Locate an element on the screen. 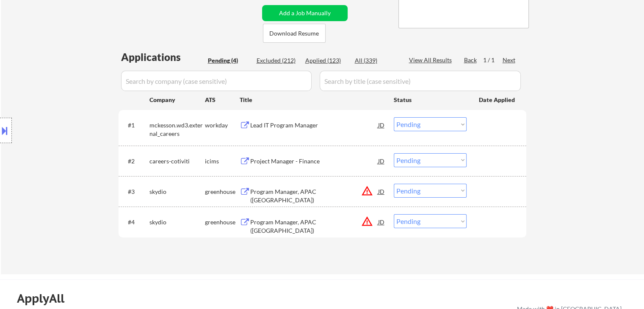 Image resolution: width=644 pixels, height=309 pixels. div: Company is located at coordinates (177, 100).